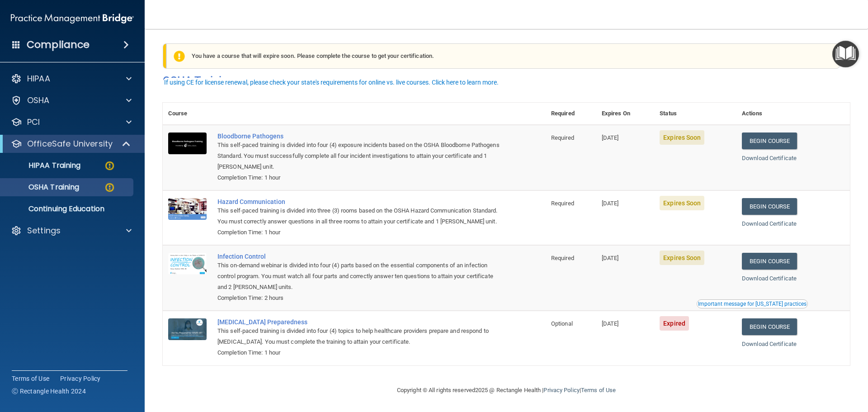 Image resolution: width=868 pixels, height=412 pixels. What do you see at coordinates (359, 257) in the screenshot?
I see `div: Infection Control` at bounding box center [359, 257].